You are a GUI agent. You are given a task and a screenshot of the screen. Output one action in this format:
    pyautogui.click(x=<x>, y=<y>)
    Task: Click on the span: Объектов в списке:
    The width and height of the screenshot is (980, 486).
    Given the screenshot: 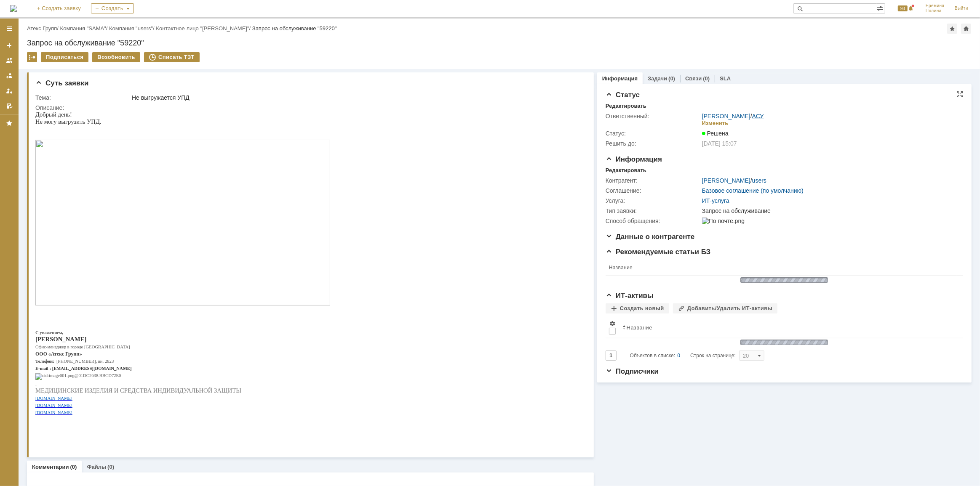 What is the action you would take?
    pyautogui.click(x=652, y=356)
    